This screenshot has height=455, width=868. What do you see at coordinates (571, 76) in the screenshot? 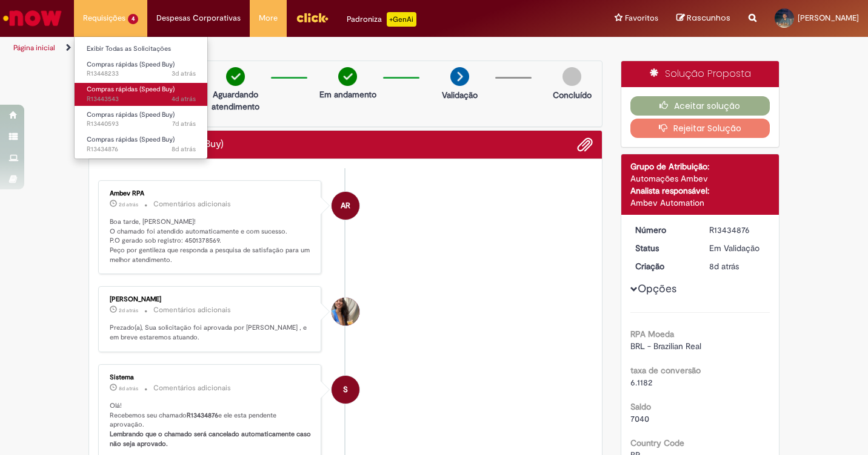
I see `img: img-circle-grey.png` at bounding box center [571, 76].